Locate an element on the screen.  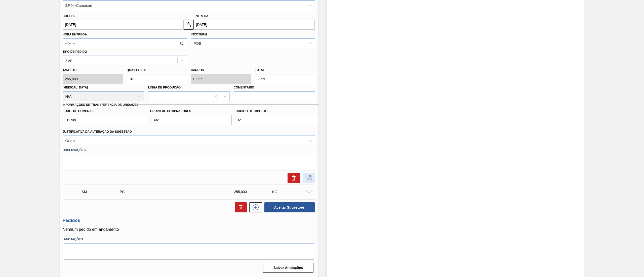
label: Comentário is located at coordinates (275, 87).